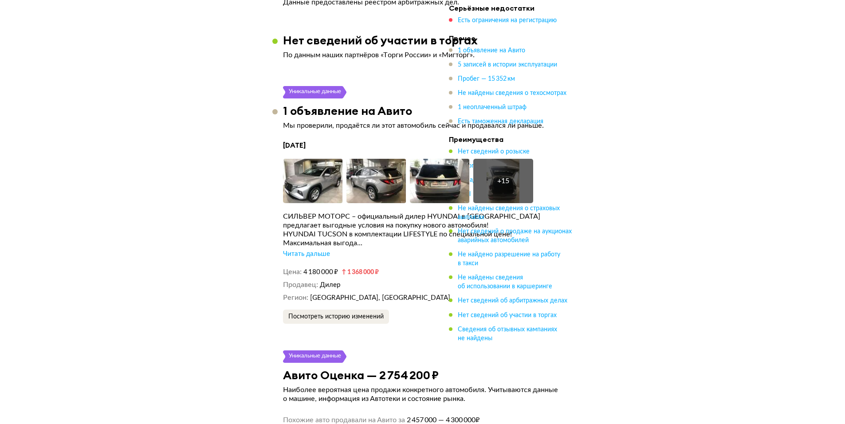  What do you see at coordinates (423, 126) in the screenshot?
I see `p: Мы проверили, продаётся ли этот автомобиль сейчас и продавался ли раньше.` at bounding box center [423, 126].